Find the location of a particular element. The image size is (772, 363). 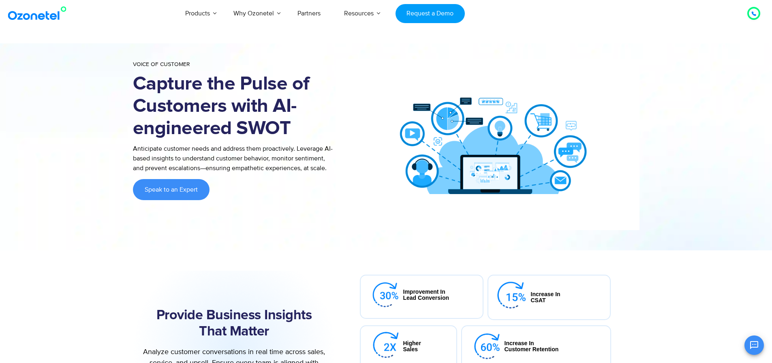

div: Higher Sales is located at coordinates (412, 346).